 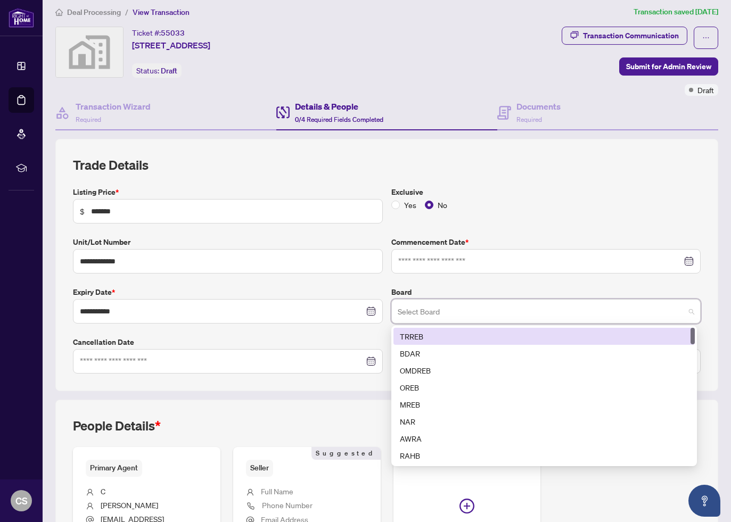 What do you see at coordinates (339, 119) in the screenshot?
I see `span: 0/4 Required Fields Completed` at bounding box center [339, 119].